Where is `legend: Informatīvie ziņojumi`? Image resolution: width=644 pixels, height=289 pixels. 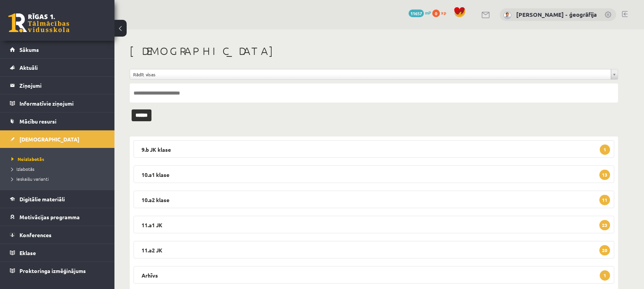 legend: Informatīvie ziņojumi is located at coordinates (62, 103).